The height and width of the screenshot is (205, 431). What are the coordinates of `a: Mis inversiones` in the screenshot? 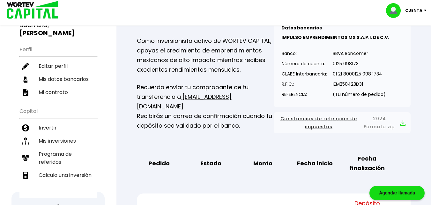 It's located at (58, 140).